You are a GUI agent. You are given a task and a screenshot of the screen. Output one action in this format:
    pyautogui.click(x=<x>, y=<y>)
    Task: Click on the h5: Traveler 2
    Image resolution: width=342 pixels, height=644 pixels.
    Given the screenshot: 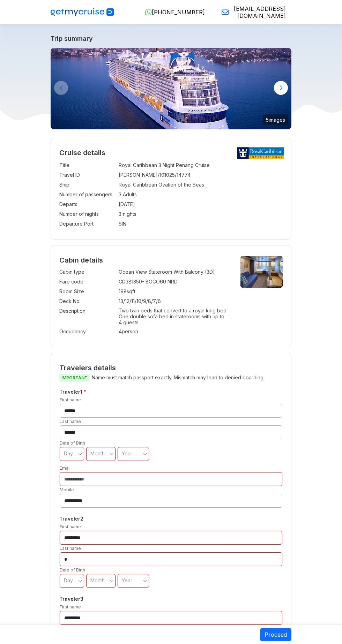 What is the action you would take?
    pyautogui.click(x=171, y=519)
    